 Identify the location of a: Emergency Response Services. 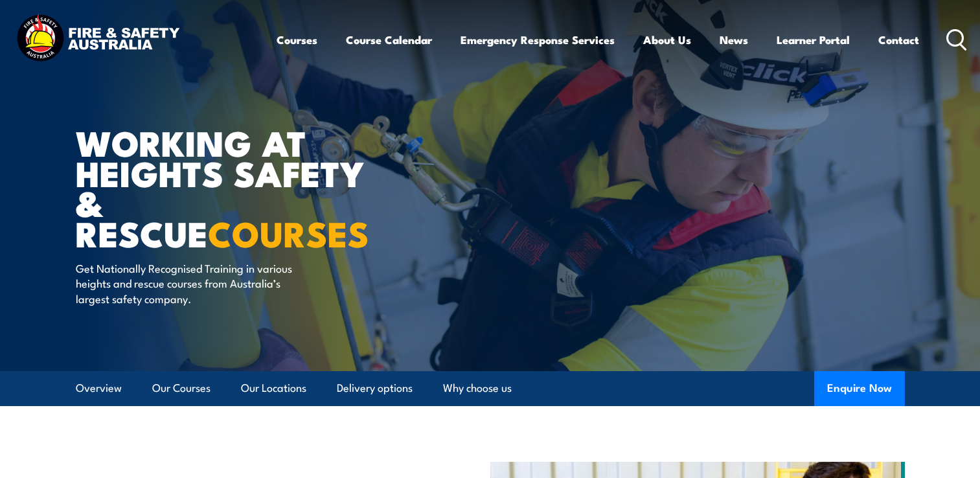
(538, 40).